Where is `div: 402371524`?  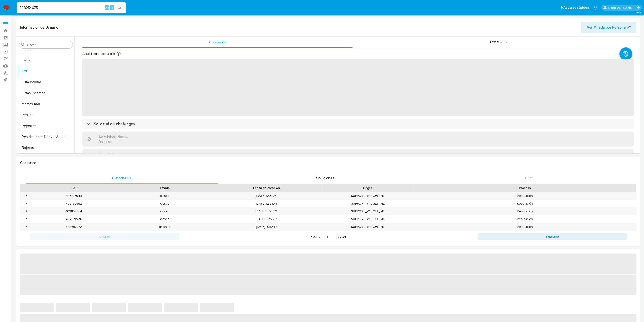
div: 402371524 is located at coordinates (74, 219).